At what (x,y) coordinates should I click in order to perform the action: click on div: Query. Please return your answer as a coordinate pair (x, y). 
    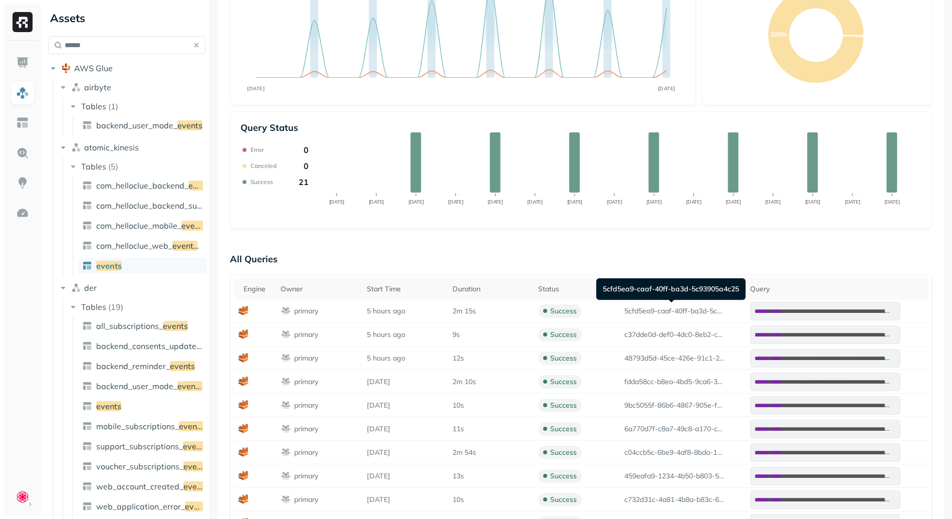
    Looking at the image, I should click on (837, 289).